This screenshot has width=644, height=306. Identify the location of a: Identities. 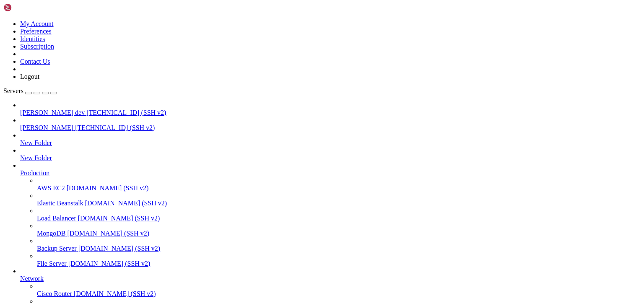
(32, 38).